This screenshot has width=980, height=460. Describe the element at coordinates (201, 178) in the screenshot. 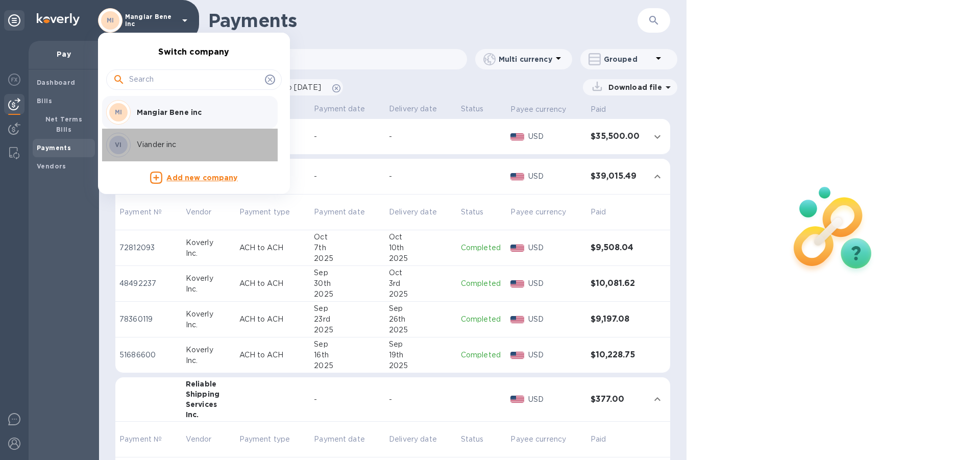

I see `p: Add new company` at that location.